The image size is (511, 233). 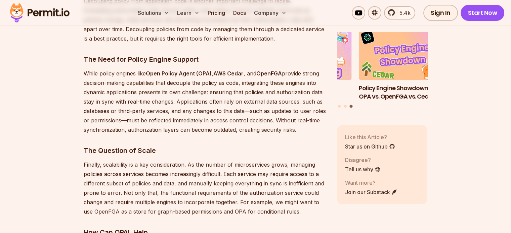 What do you see at coordinates (205, 59) in the screenshot?
I see `h3: The Need for Policy Engine Support` at bounding box center [205, 59].